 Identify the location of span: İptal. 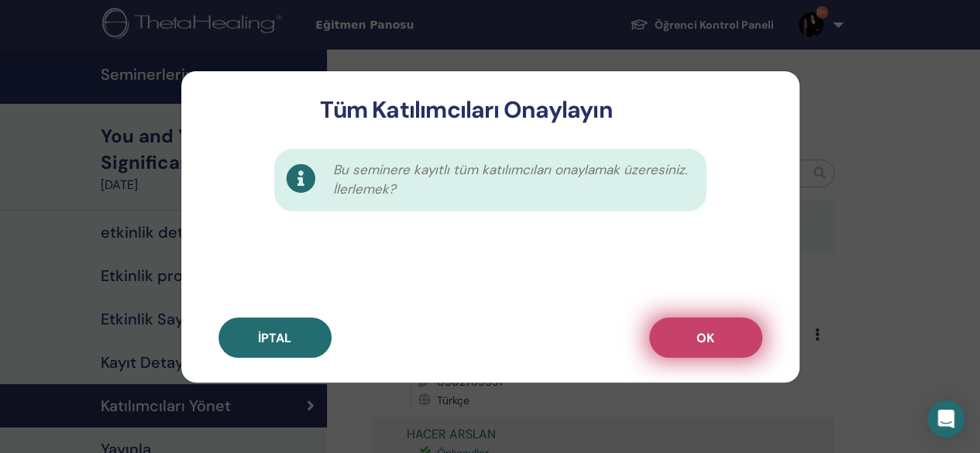
(274, 338).